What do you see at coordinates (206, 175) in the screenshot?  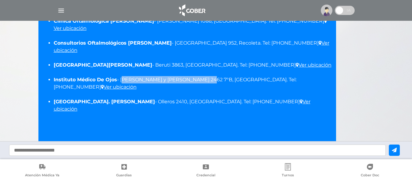 I see `span: Credencial` at bounding box center [206, 175].